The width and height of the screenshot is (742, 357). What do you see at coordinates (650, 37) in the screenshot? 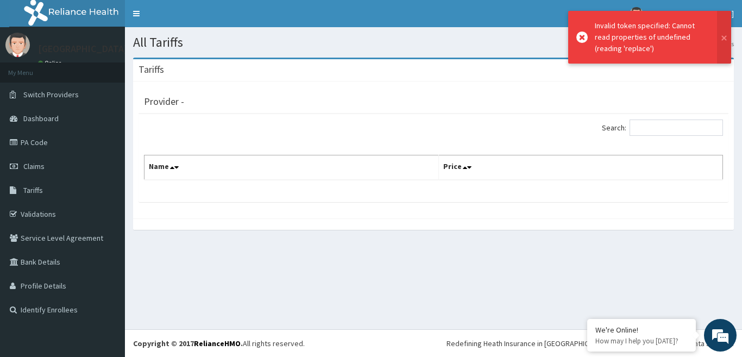
I see `div: Invalid token specified: Cannot read properties of undefined (reading 'replace')` at bounding box center [650, 37].